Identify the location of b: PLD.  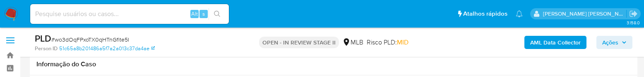
(43, 38).